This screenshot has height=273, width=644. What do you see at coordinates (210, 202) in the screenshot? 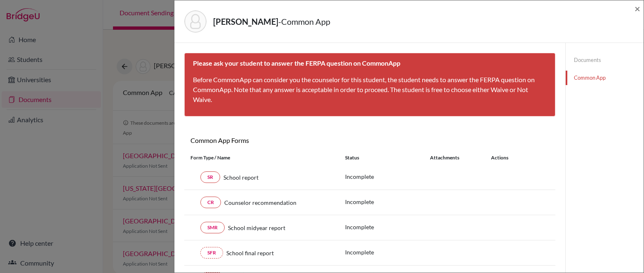
I see `a: CR` at bounding box center [210, 202].